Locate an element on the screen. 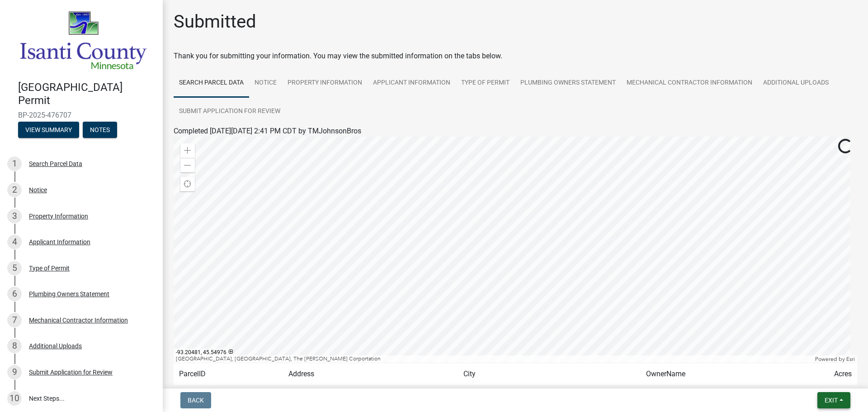 This screenshot has width=868, height=412. a: Esri is located at coordinates (850, 359).